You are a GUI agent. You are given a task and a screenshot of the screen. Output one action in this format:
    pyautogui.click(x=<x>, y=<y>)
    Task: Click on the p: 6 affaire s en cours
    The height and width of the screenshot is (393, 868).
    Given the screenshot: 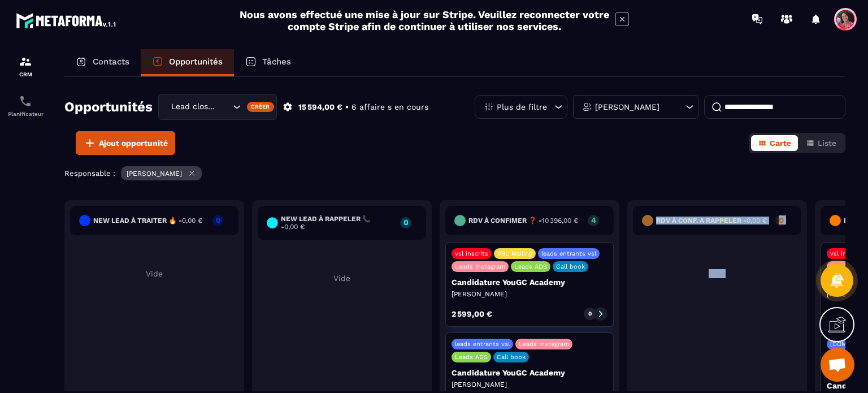 What is the action you would take?
    pyautogui.click(x=390, y=107)
    